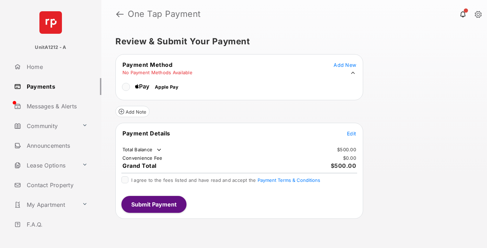  I want to click on img: svg+xml;base64,PHN2ZyB4bWxucz0iaHR0cDovL3d3dy53My5vcmcvMjAwMC9zdmciIHdpZHRoPSI2NCIgaGVpZ2h0PSI2NC..., so click(51, 23).